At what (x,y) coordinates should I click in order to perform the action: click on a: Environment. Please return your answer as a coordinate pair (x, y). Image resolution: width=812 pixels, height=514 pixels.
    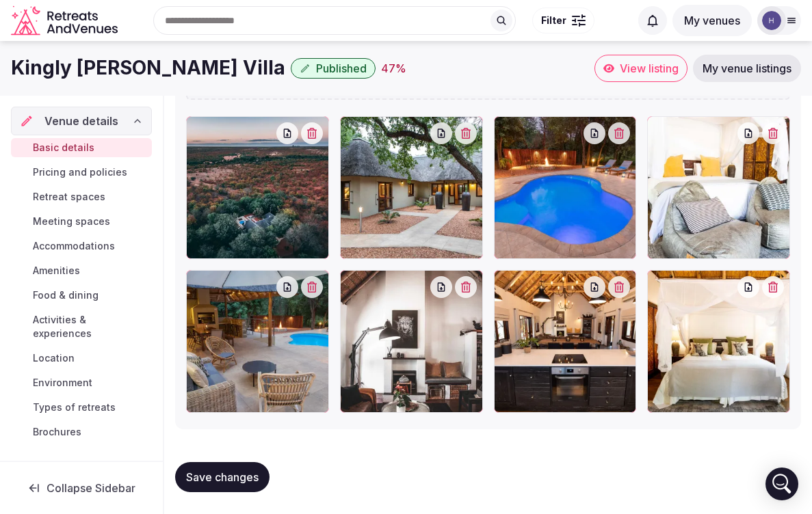
    Looking at the image, I should click on (82, 383).